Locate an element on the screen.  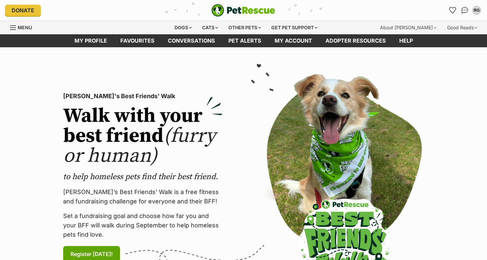
button: My account is located at coordinates (477, 10).